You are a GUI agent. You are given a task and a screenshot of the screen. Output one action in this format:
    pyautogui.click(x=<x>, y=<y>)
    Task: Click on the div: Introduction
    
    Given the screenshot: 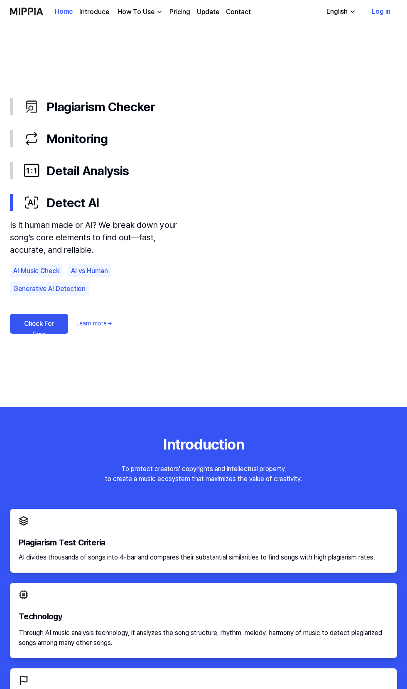 What is the action you would take?
    pyautogui.click(x=203, y=445)
    